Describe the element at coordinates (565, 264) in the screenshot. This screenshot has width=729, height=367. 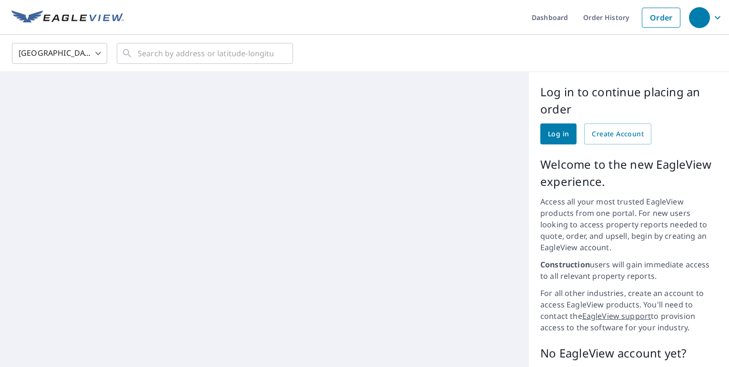
I see `strong: Construction` at that location.